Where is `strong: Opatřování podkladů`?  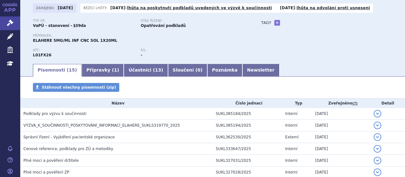
strong: Opatřování podkladů is located at coordinates (163, 26).